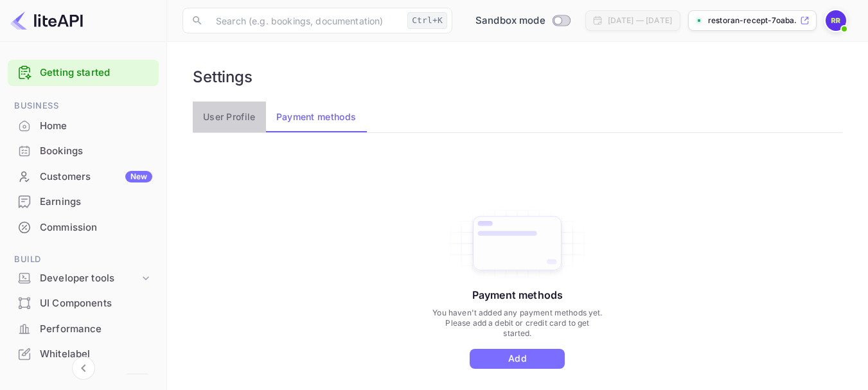 The image size is (868, 390). What do you see at coordinates (96, 73) in the screenshot?
I see `a: Getting started` at bounding box center [96, 73].